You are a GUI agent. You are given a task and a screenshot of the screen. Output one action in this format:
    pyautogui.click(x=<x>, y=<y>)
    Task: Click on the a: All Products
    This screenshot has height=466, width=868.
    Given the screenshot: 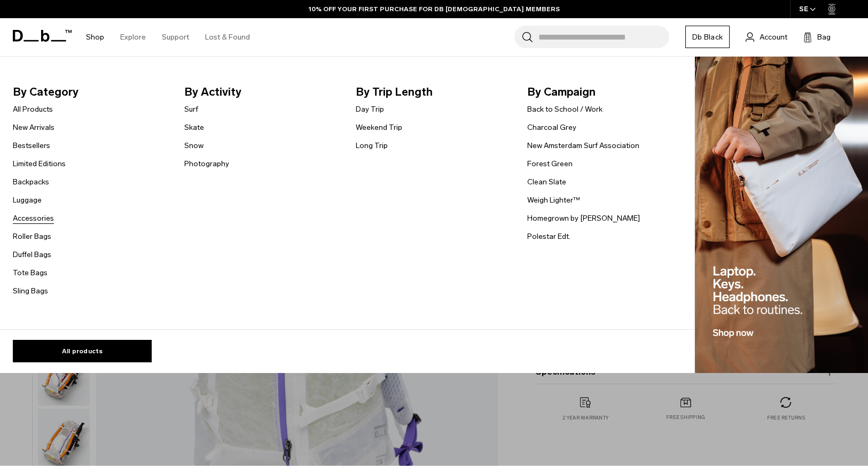 What is the action you would take?
    pyautogui.click(x=33, y=109)
    